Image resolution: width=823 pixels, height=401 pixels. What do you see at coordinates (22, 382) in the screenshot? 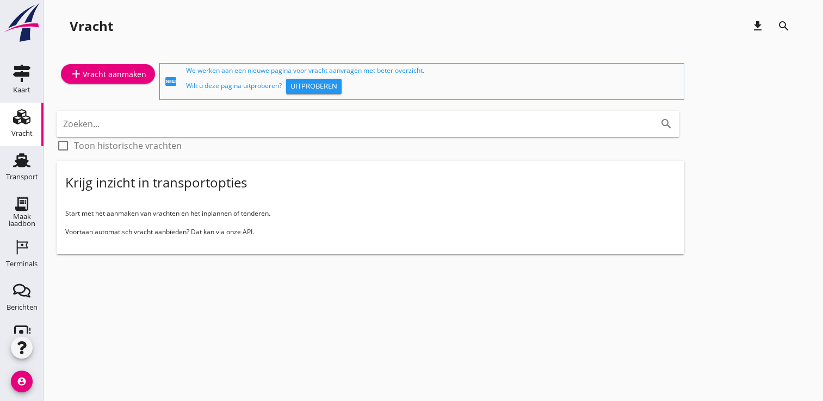
I see `i: account_circle` at bounding box center [22, 382].